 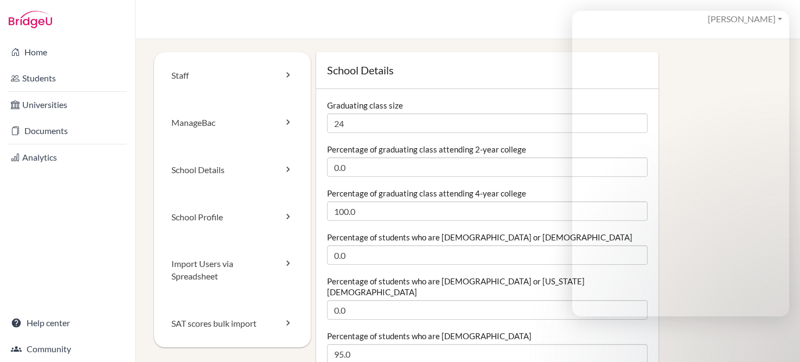 I want to click on a: Students, so click(x=67, y=78).